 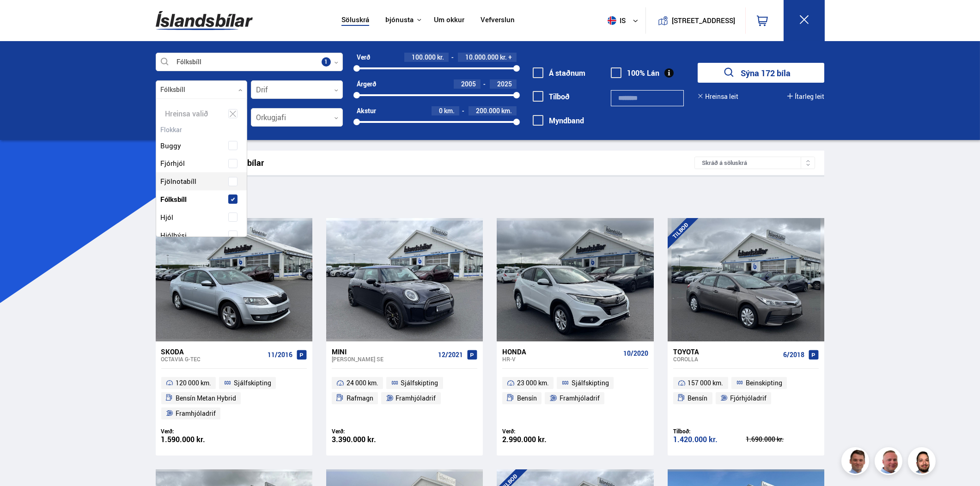 What do you see at coordinates (369, 439) in the screenshot?
I see `div: 3.390.000 kr.` at bounding box center [369, 439].